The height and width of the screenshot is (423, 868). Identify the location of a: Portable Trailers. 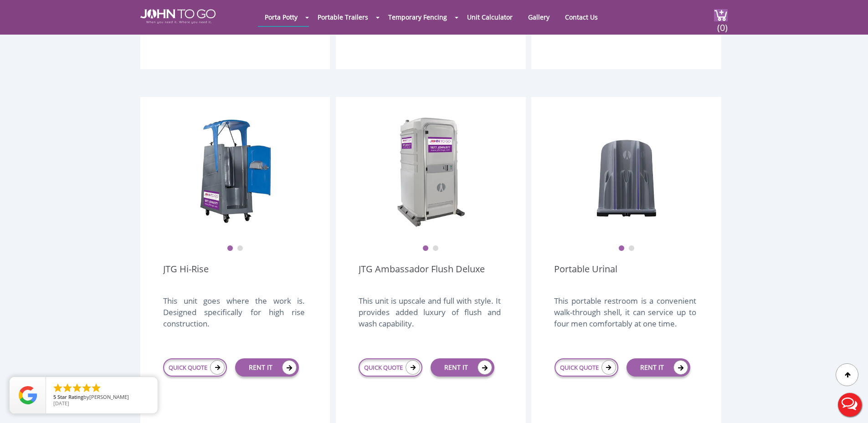
(343, 17).